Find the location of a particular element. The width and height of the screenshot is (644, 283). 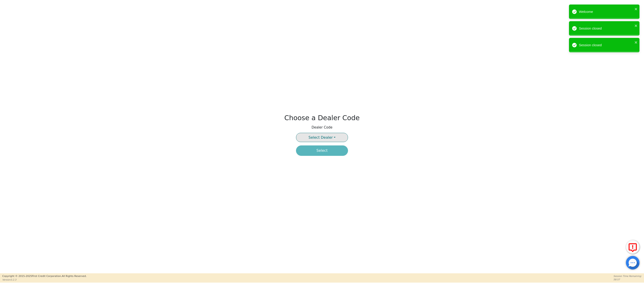

button: Report Error to FCC is located at coordinates (633, 247).